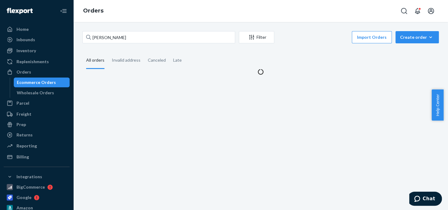  I want to click on button: Open notifications, so click(417, 11).